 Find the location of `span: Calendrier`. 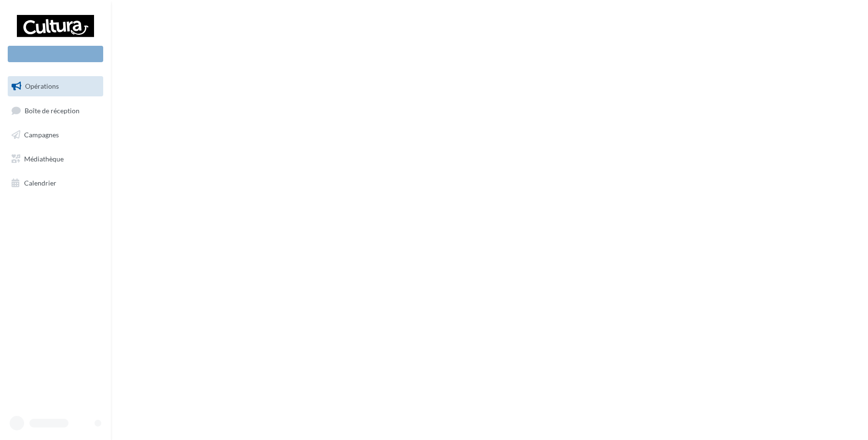

span: Calendrier is located at coordinates (40, 182).